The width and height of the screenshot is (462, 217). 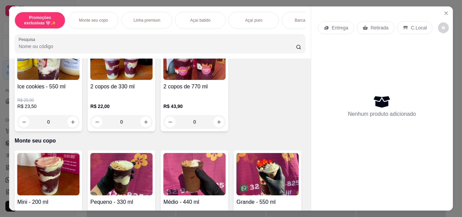 What do you see at coordinates (48, 87) in the screenshot?
I see `h4: Ice cookies - 550 ml` at bounding box center [48, 87].